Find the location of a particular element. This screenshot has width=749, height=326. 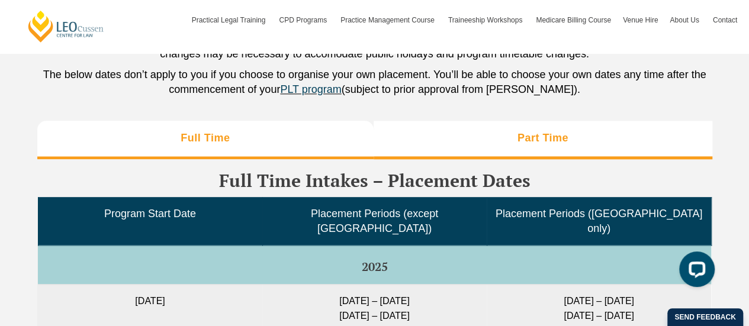

a: Practice Management Course is located at coordinates (389, 20).